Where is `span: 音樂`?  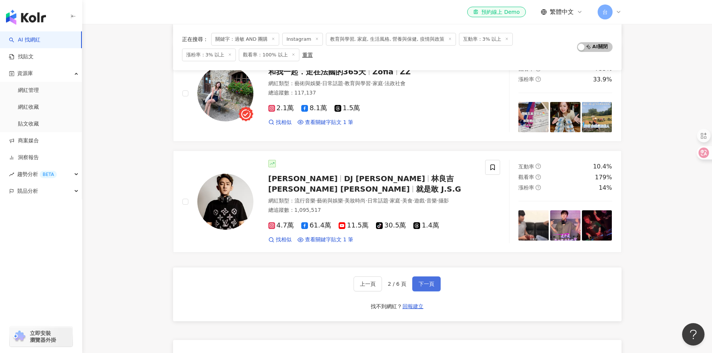 span: 音樂 is located at coordinates (432, 201).